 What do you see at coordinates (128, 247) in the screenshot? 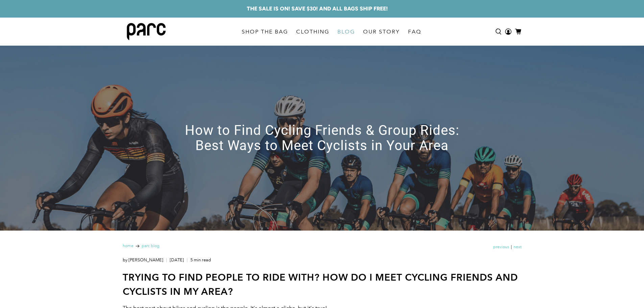
I see `a: Home` at bounding box center [128, 247].